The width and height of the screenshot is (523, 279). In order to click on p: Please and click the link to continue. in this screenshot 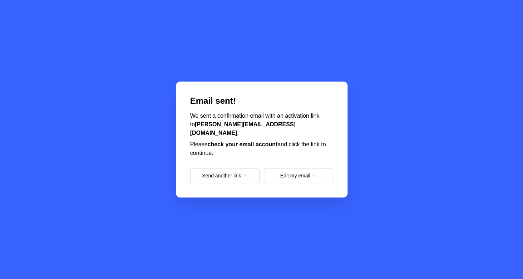, I will do `click(262, 149)`.